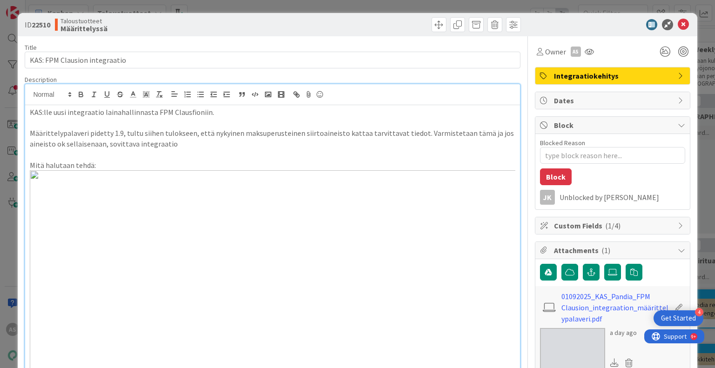 The width and height of the screenshot is (715, 368). What do you see at coordinates (84, 28) in the screenshot?
I see `b: Määrittelyssä` at bounding box center [84, 28].